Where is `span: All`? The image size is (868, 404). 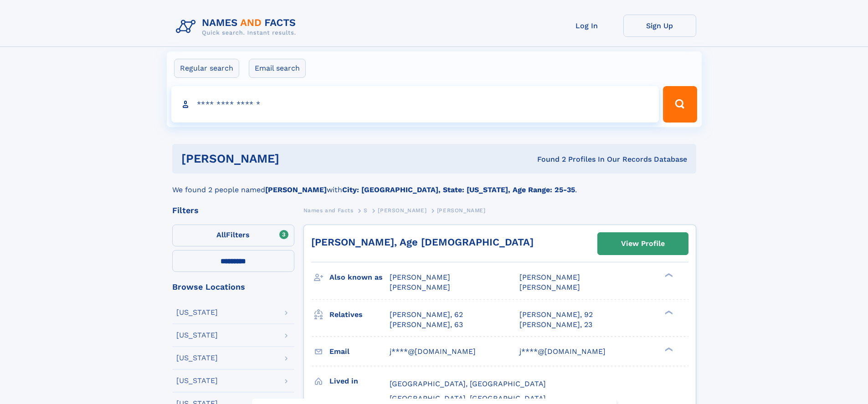
span: All is located at coordinates (221, 235).